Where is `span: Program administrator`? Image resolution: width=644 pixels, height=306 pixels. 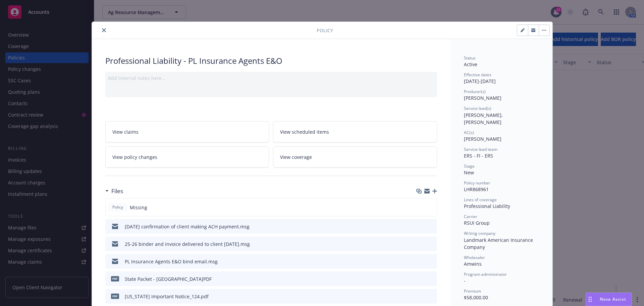 span: Program administrator is located at coordinates (485, 274).